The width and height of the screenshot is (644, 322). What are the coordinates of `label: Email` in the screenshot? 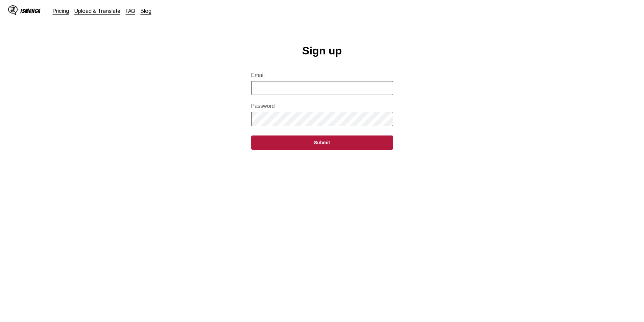 It's located at (322, 75).